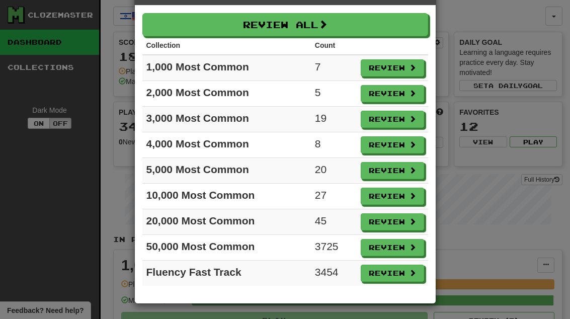  I want to click on td: 3,000 Most Common, so click(227, 119).